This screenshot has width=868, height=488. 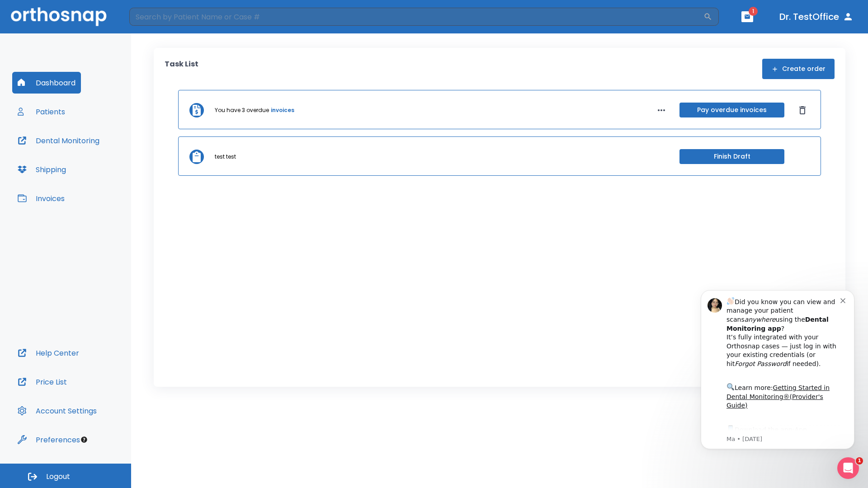 What do you see at coordinates (58, 140) in the screenshot?
I see `button: Dental Monitoring` at bounding box center [58, 140].